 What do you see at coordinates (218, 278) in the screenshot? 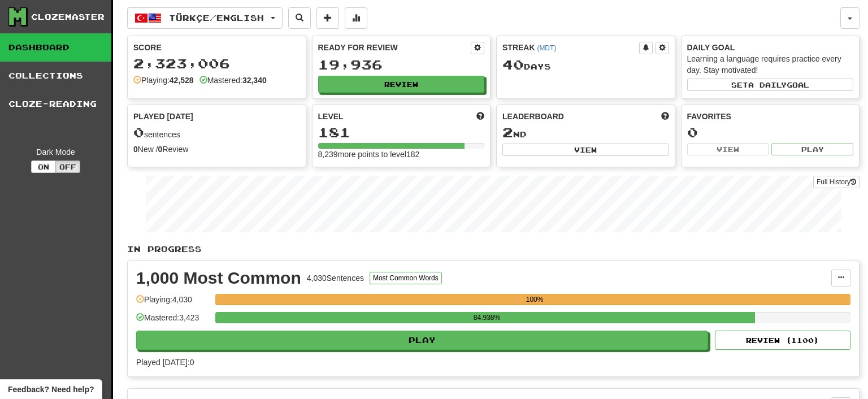
I see `div: 1,000 Most Common` at bounding box center [218, 278].